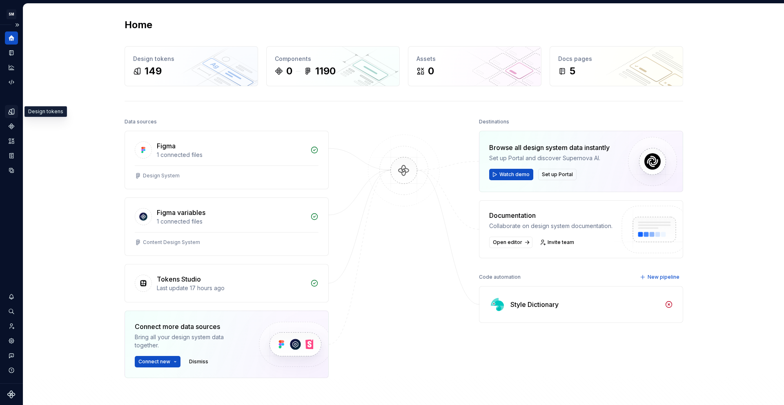 The image size is (784, 405). Describe the element at coordinates (11, 14) in the screenshot. I see `button: SM` at that location.